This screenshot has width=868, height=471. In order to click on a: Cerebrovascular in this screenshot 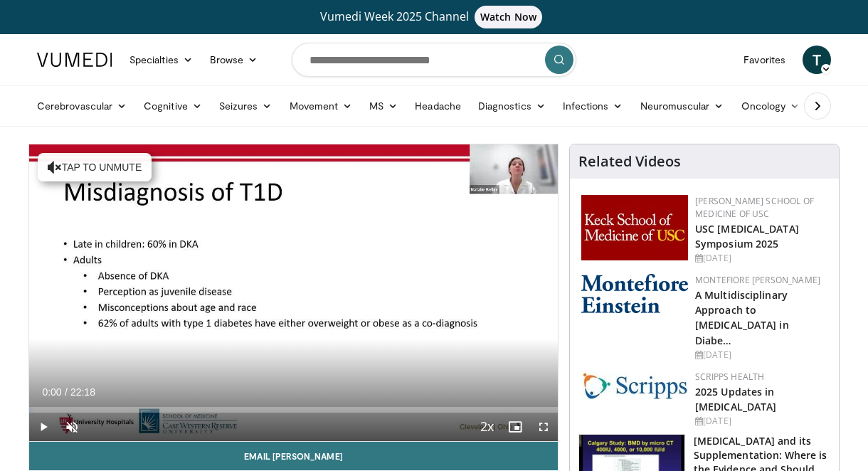, I will do `click(82, 106)`.